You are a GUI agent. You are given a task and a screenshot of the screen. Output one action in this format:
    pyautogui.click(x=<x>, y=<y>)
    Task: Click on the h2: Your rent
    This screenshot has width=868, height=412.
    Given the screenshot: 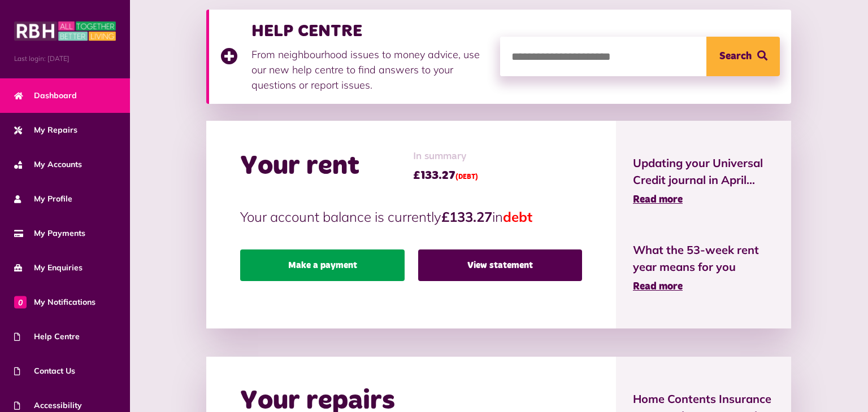 What is the action you would take?
    pyautogui.click(x=299, y=166)
    